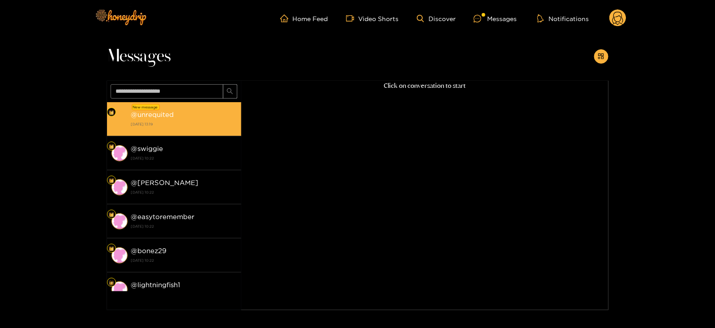 The width and height of the screenshot is (715, 328). What do you see at coordinates (436, 18) in the screenshot?
I see `a: Discover` at bounding box center [436, 18].